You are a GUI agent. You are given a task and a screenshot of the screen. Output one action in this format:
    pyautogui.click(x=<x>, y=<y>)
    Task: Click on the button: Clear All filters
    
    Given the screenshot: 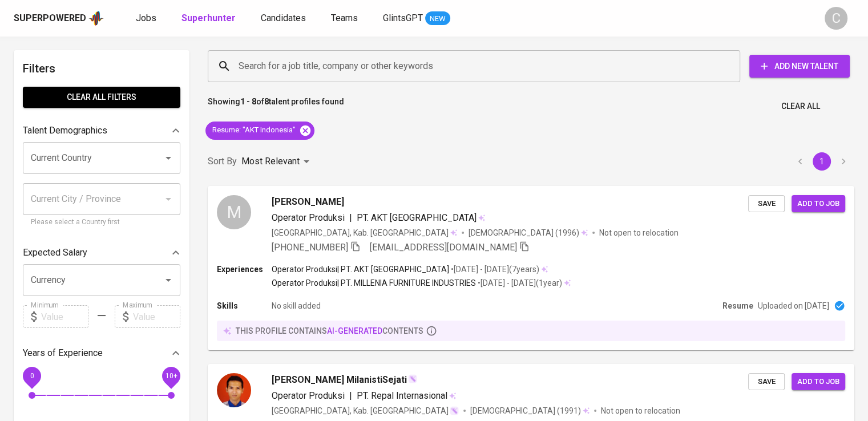 What is the action you would take?
    pyautogui.click(x=101, y=97)
    